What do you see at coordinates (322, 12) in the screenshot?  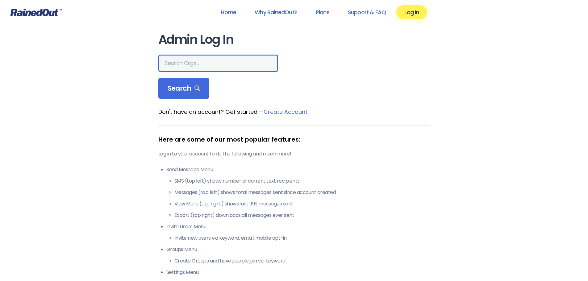 I see `a: Plans` at bounding box center [322, 12].